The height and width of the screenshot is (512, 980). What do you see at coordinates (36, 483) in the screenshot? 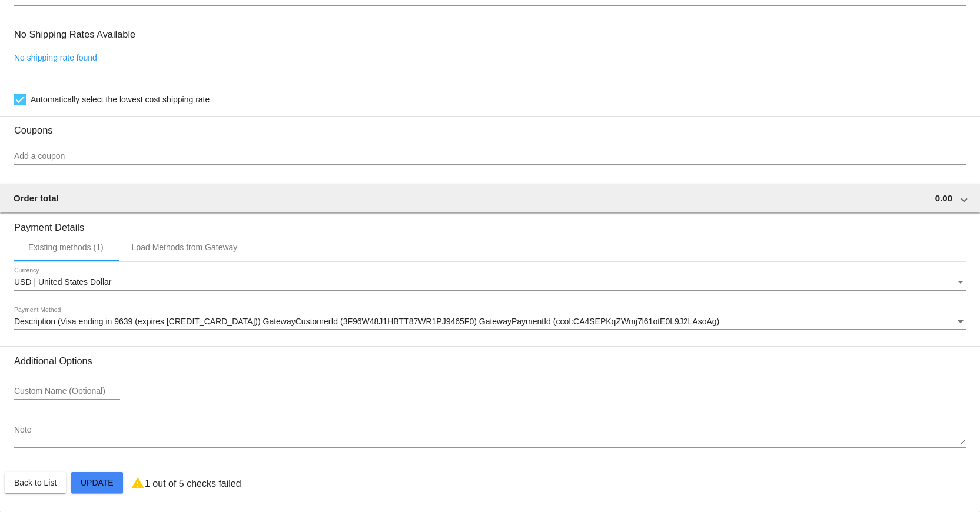
I see `span: Back to List` at bounding box center [36, 483].